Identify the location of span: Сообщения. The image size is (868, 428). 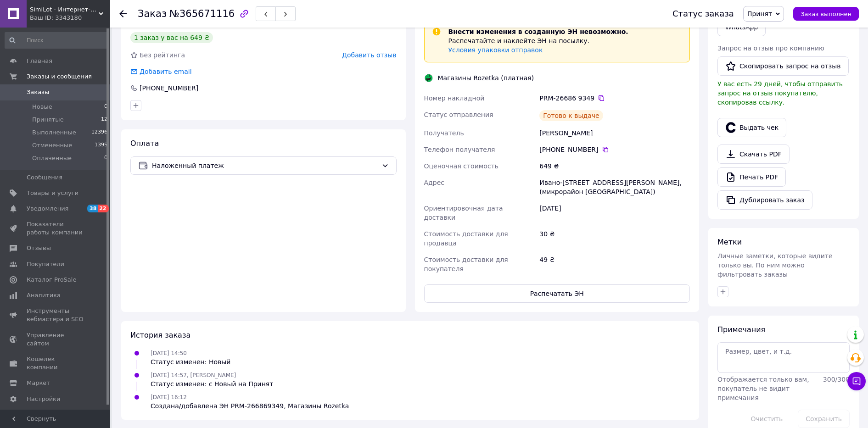
(45, 177).